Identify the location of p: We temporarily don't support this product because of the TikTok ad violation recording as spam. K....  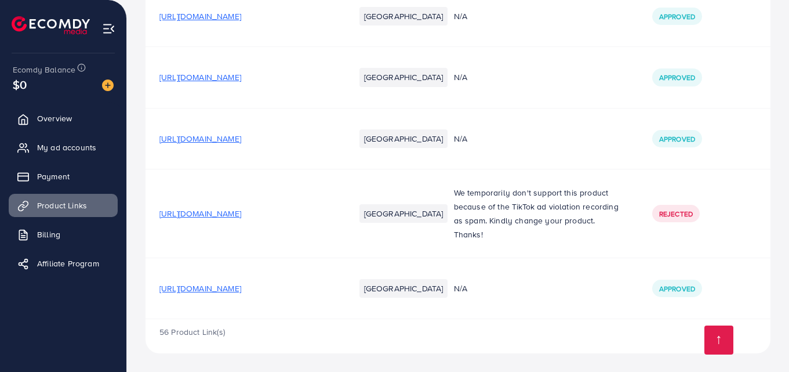
(539, 213).